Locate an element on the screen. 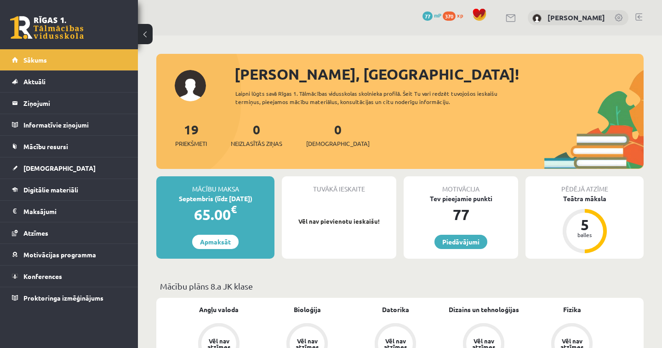  legend: Ziņojumi is located at coordinates (75, 103).